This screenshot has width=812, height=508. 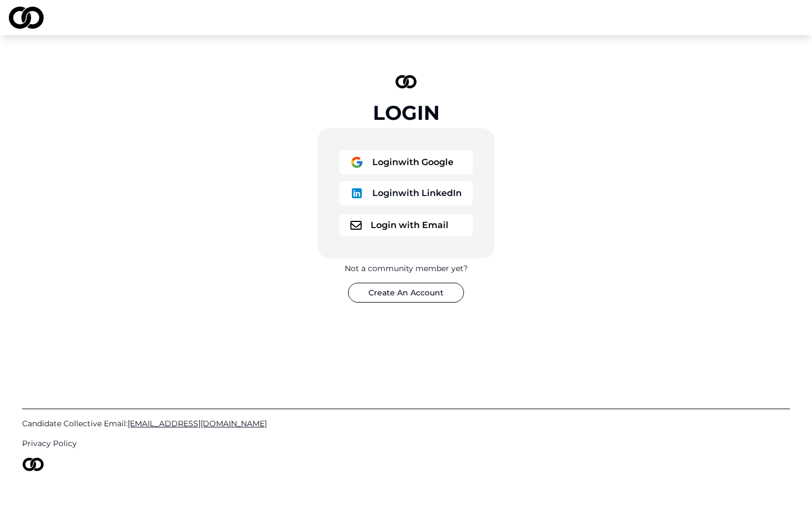 I want to click on button: Create An Account, so click(x=406, y=293).